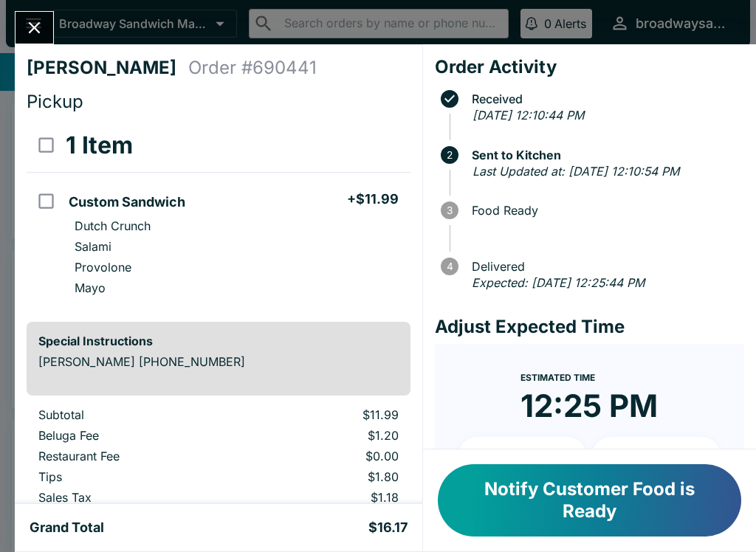 The width and height of the screenshot is (756, 552). Describe the element at coordinates (127, 202) in the screenshot. I see `h5: Custom Sandwich` at that location.